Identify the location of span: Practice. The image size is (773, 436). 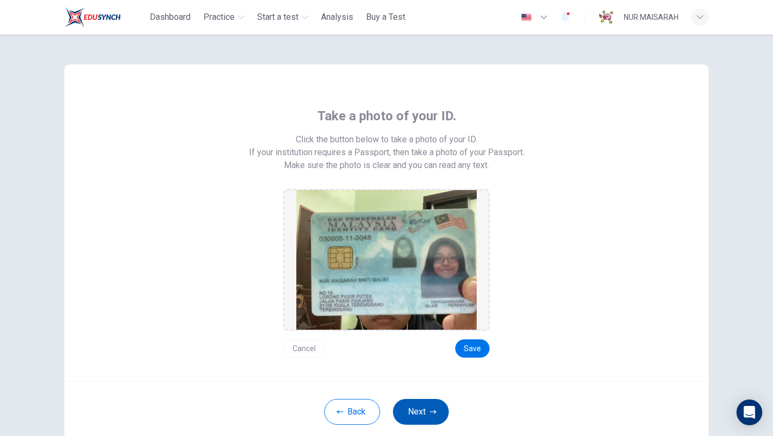
(219, 17).